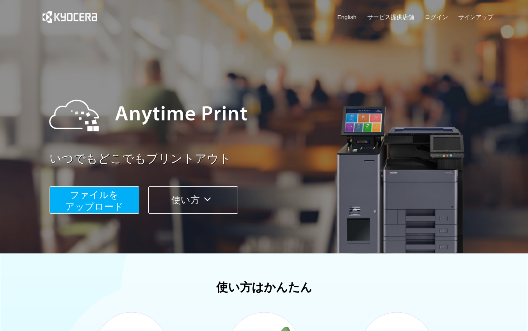  What do you see at coordinates (476, 17) in the screenshot?
I see `a: サインアップ` at bounding box center [476, 17].